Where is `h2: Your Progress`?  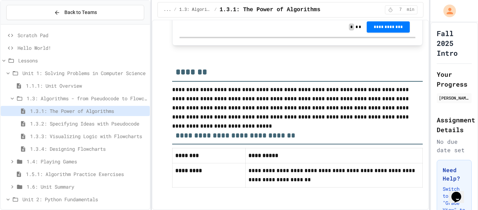
h2: Your Progress is located at coordinates (455, 79).